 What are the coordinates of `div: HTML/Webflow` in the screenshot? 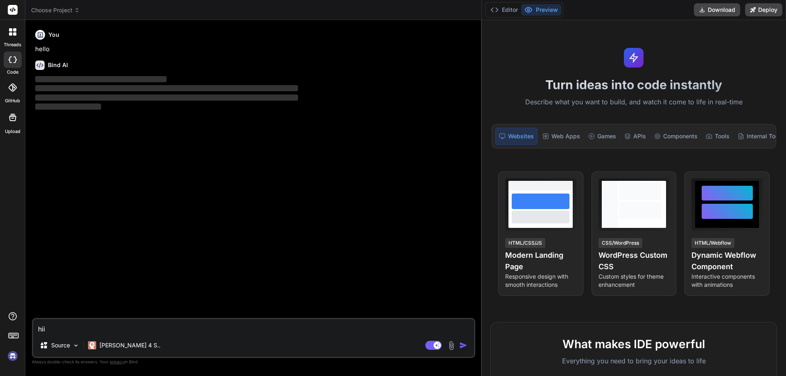 It's located at (713, 243).